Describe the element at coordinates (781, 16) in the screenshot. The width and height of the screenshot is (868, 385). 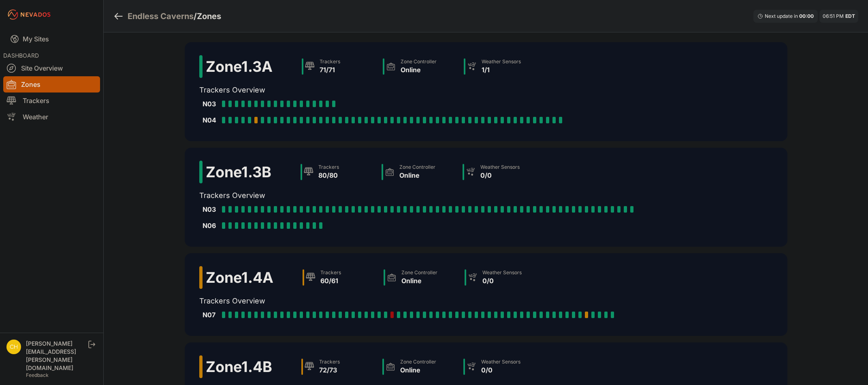
I see `span: Next update in` at that location.